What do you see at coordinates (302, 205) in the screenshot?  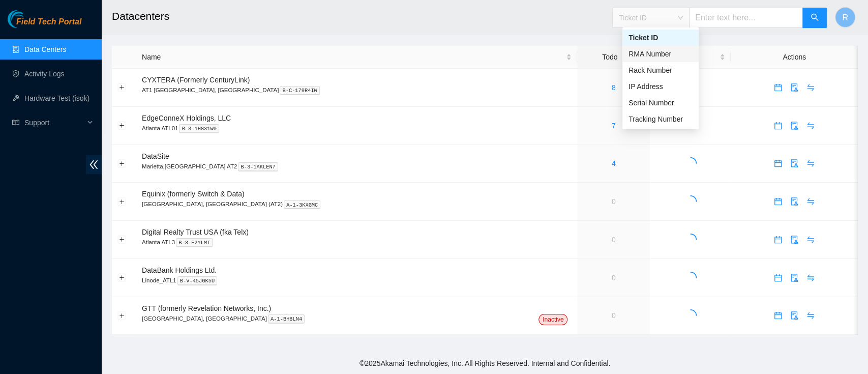 I see `kbd: A-1-3KXGMC` at bounding box center [302, 205].